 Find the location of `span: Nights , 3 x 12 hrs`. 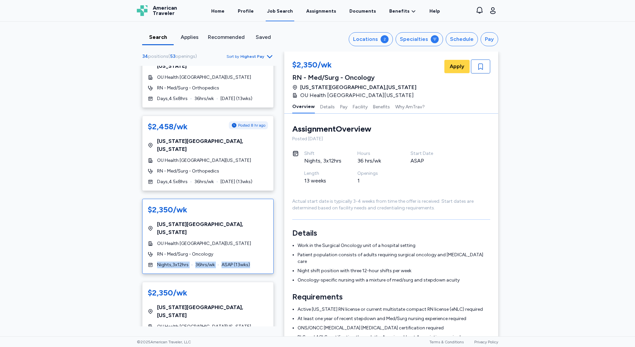

span: Nights , 3 x 12 hrs is located at coordinates (173, 265).